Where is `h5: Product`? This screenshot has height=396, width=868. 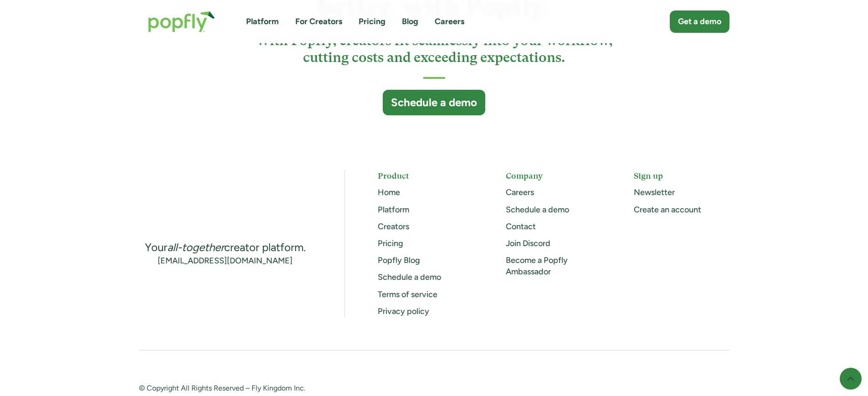
h5: Product is located at coordinates (425, 175).